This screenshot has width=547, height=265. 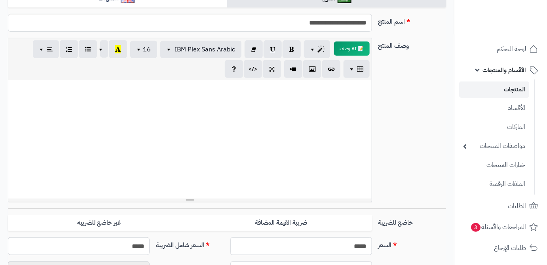 I want to click on button: IBM Plex Sans Arabic, so click(x=201, y=49).